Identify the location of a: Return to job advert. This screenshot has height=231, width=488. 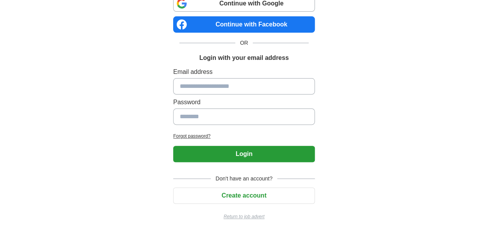
(244, 216).